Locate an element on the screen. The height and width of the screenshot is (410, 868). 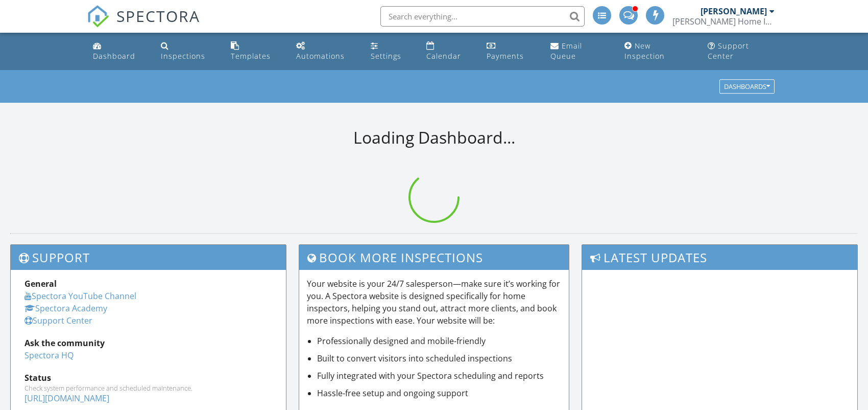
a: New Inspection is located at coordinates (657, 51).